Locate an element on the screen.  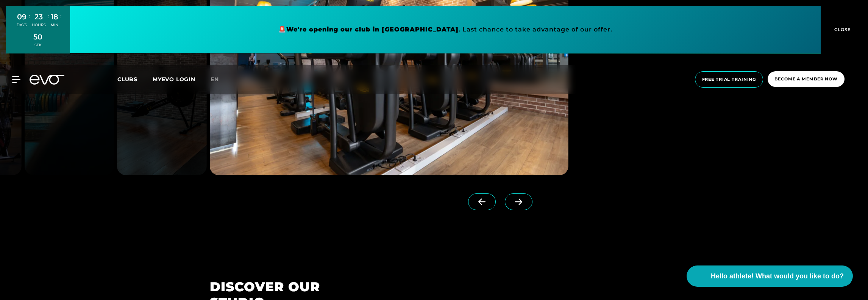
font: DAYS is located at coordinates (21, 24).